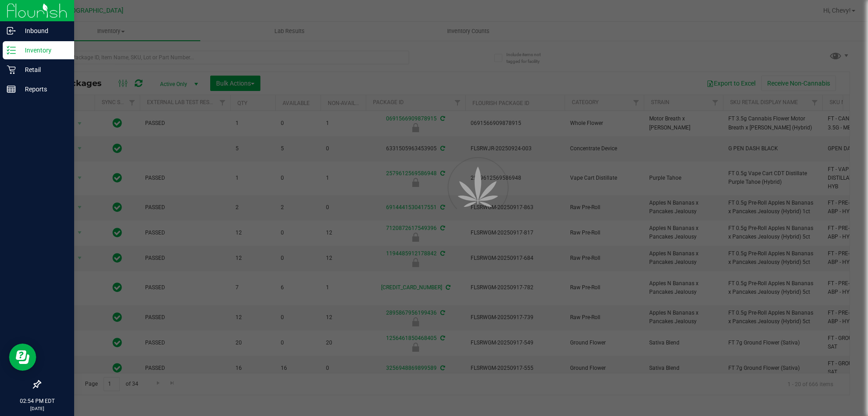 Image resolution: width=868 pixels, height=416 pixels. I want to click on p: Inventory, so click(43, 50).